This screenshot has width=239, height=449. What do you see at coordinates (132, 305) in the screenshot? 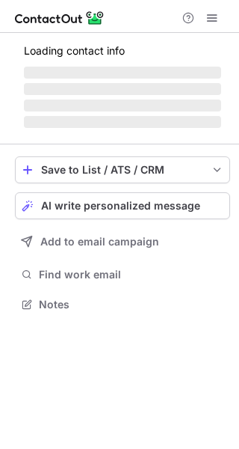
I see `span: Notes` at bounding box center [132, 305].